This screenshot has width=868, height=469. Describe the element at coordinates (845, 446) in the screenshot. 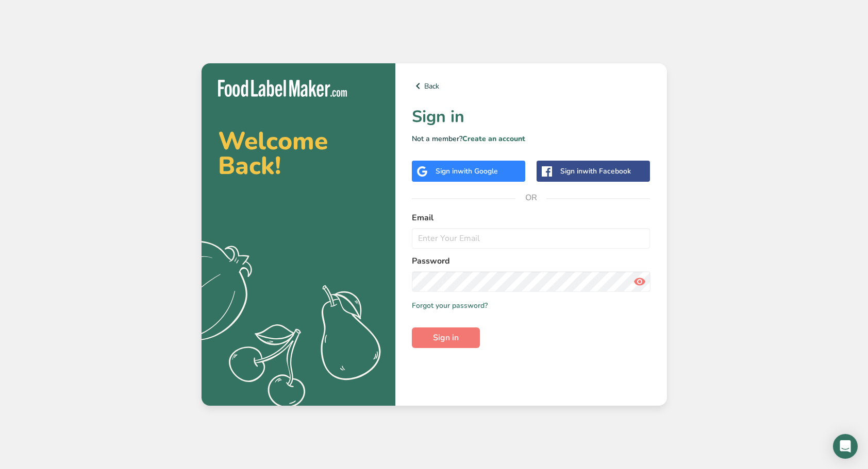

I see `div: Open Intercom Messenger` at that location.